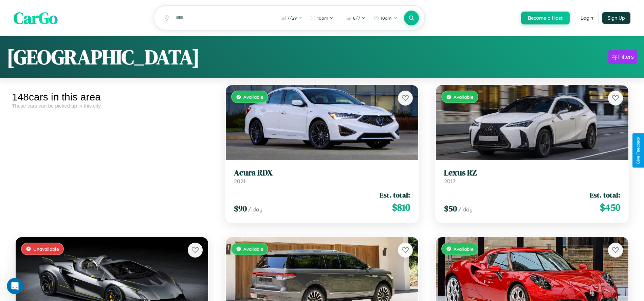 The width and height of the screenshot is (644, 301). I want to click on button: Sign Up, so click(616, 18).